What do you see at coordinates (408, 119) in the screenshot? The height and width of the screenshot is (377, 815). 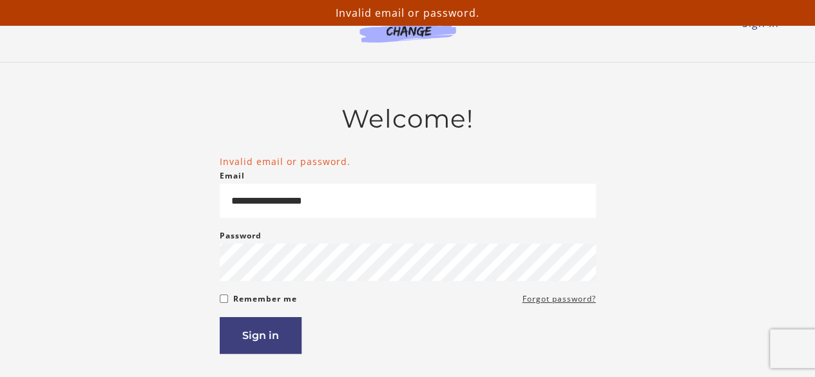 I see `h2: Welcome!` at bounding box center [408, 119].